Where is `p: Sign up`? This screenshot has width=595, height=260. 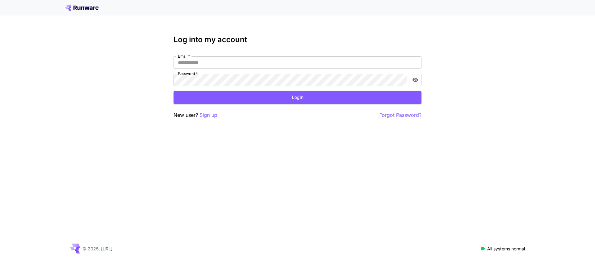 p: Sign up is located at coordinates (208, 115).